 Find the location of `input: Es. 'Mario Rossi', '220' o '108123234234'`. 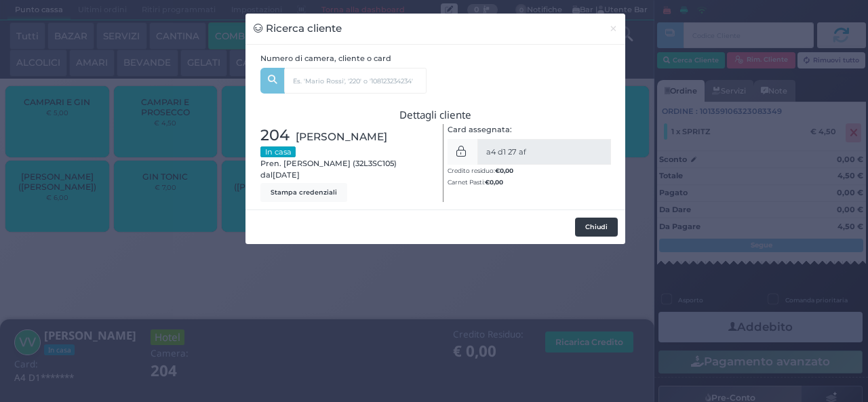

input: Es. 'Mario Rossi', '220' o '108123234234' is located at coordinates (355, 81).